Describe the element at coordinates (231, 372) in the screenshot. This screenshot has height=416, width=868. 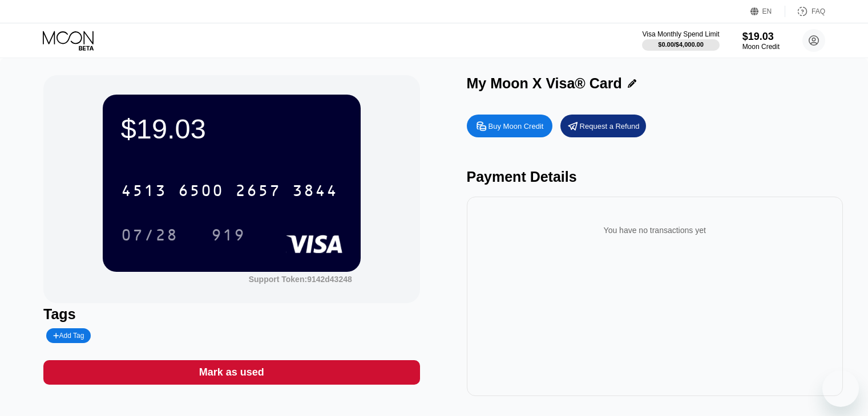
I see `div: Mark as used` at that location.